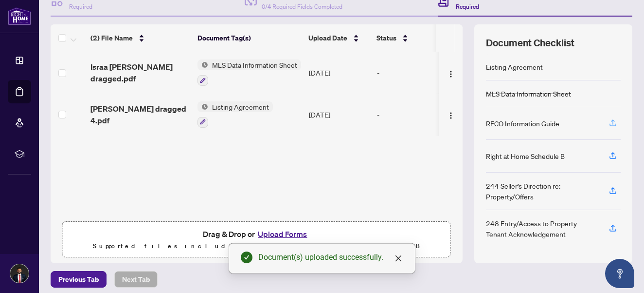 Image resolution: width=644 pixels, height=293 pixels. I want to click on img: Profile Icon, so click(20, 273).